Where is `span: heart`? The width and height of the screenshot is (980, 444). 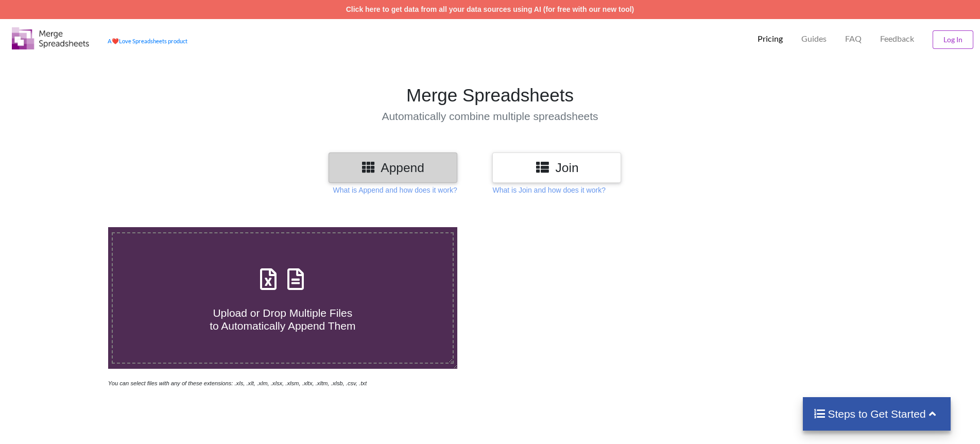 span: heart is located at coordinates (115, 41).